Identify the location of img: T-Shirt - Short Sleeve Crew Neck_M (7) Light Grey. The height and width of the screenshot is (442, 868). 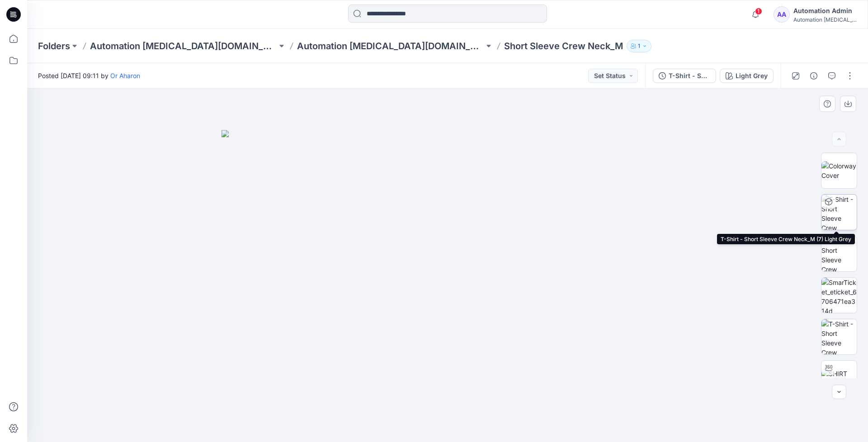
(839, 212).